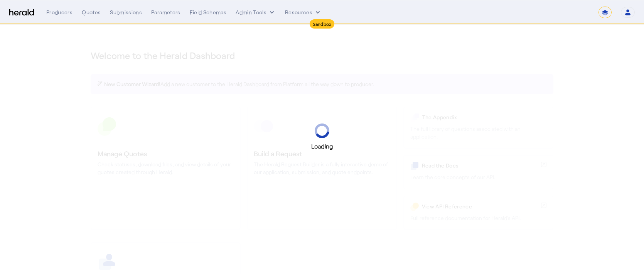  I want to click on div: Producers, so click(59, 13).